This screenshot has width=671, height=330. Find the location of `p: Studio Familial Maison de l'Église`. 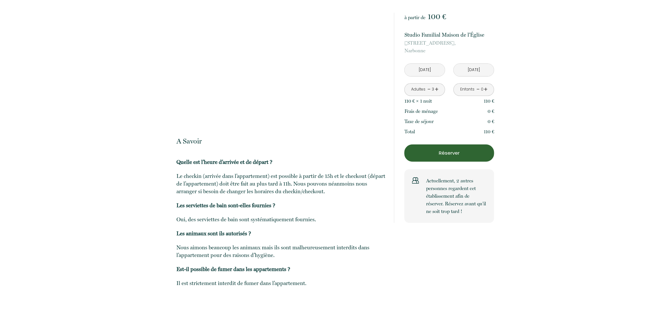

p: Studio Familial Maison de l'Église is located at coordinates (449, 35).